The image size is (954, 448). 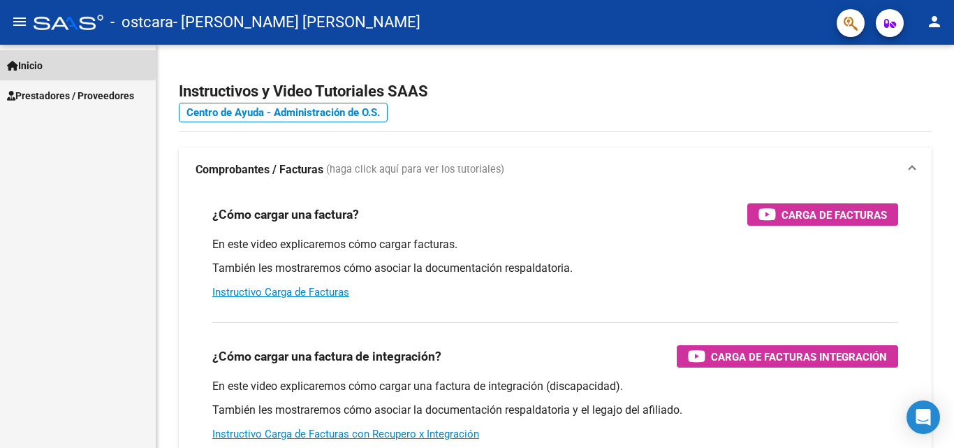 I want to click on span: Carga de Facturas Integración, so click(x=799, y=356).